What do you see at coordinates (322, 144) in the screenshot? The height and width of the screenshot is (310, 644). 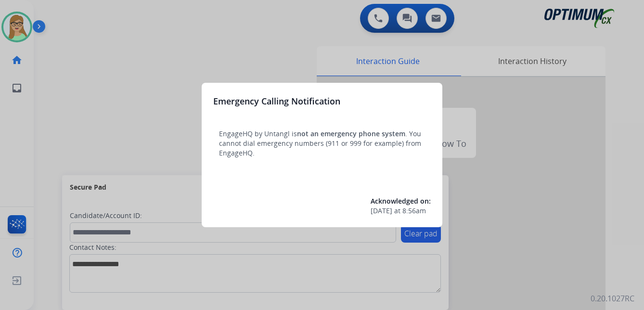 I see `p: EngageHQ by Untangl is . You cannot dial emergency numbers (911 or 999 for example) from EngageHQ.` at bounding box center [322, 144].